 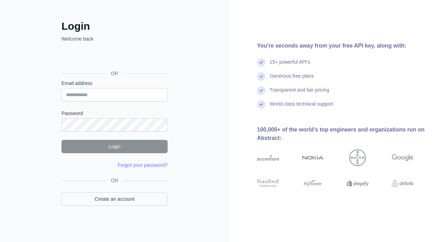 I want to click on img: stanford university, so click(x=268, y=183).